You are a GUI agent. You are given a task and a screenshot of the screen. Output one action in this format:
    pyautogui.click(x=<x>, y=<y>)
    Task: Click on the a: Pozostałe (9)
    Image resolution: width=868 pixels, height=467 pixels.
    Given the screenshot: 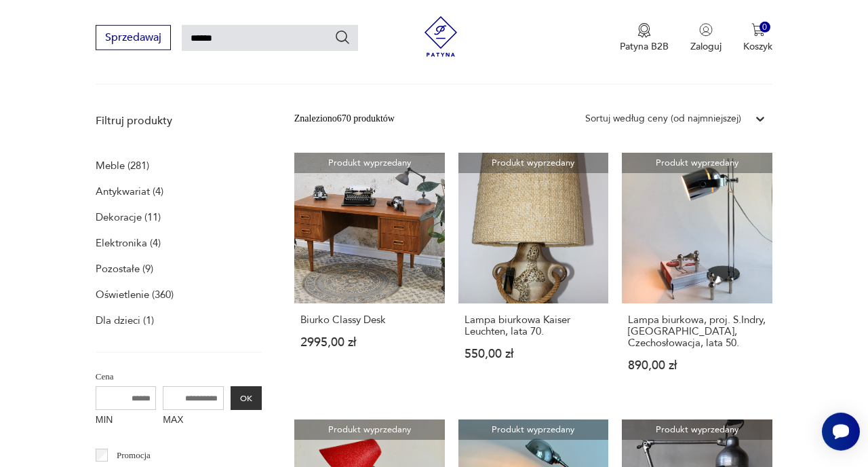 What is the action you would take?
    pyautogui.click(x=124, y=269)
    